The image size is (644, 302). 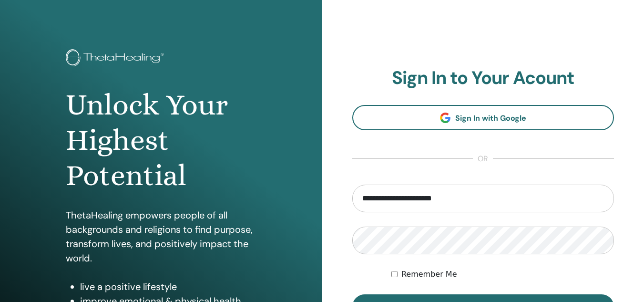 What do you see at coordinates (161, 236) in the screenshot?
I see `p: ThetaHealing empowers people of all backgrounds and religions to find purpose, transform lives, a...` at bounding box center [161, 236].